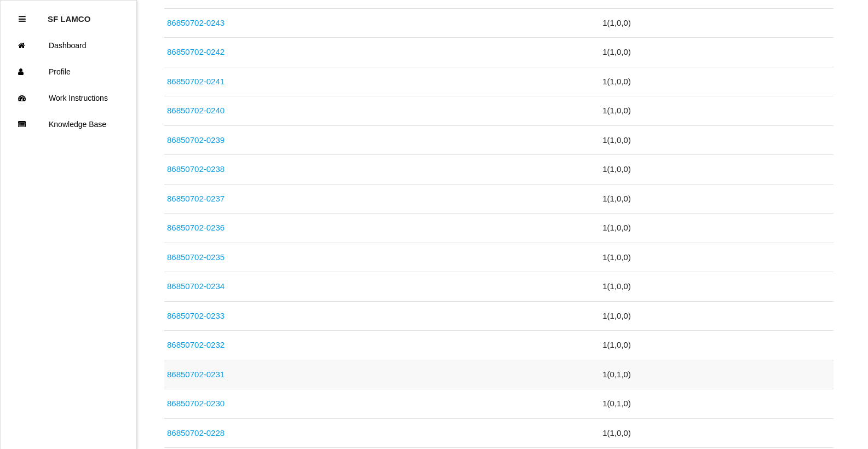  What do you see at coordinates (196, 256) in the screenshot?
I see `a: 86850702-0235` at bounding box center [196, 256].